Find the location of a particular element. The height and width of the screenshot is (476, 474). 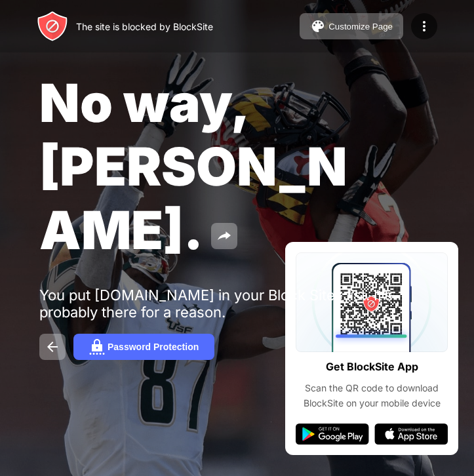

button: Password Protection is located at coordinates (143, 347).